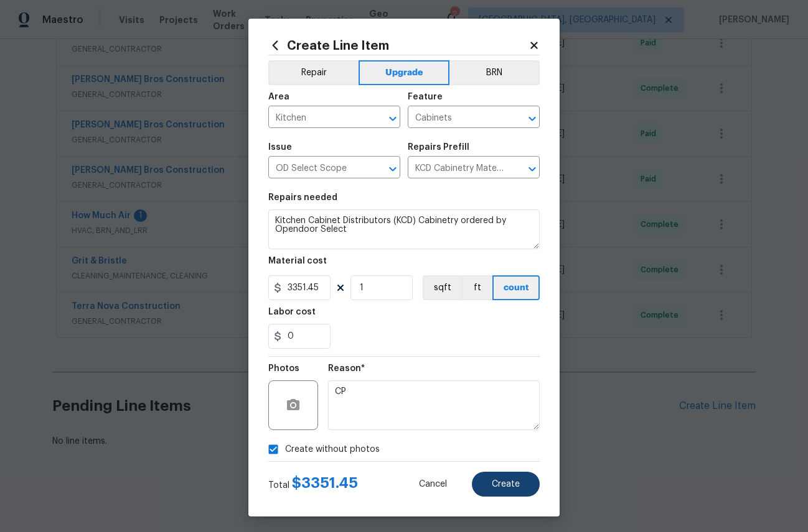 This screenshot has height=532, width=808. What do you see at coordinates (494, 73) in the screenshot?
I see `button: BRN` at bounding box center [494, 73].